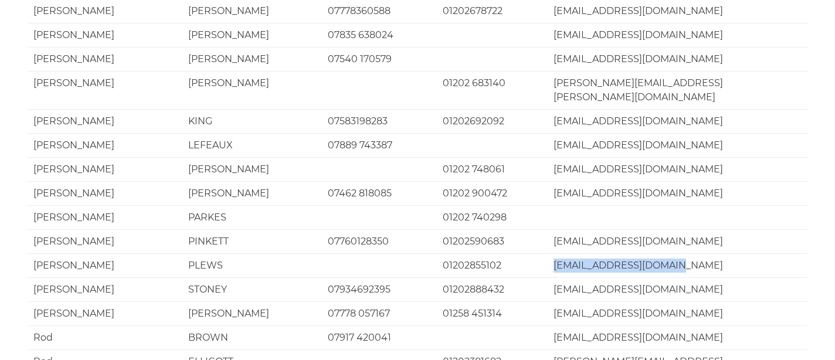 Image resolution: width=835 pixels, height=360 pixels. Describe the element at coordinates (492, 193) in the screenshot. I see `td: 01202 900472` at that location.